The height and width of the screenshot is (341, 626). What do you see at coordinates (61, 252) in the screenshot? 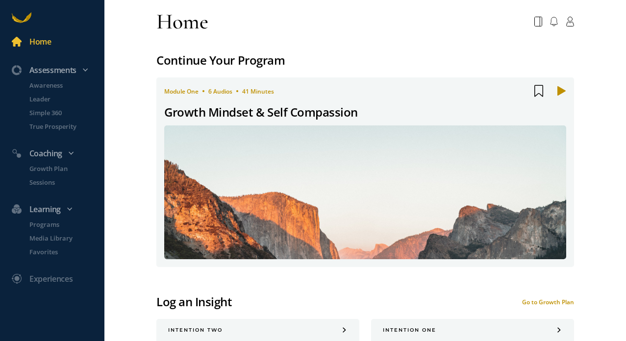
I see `a: Favorites` at bounding box center [61, 252].